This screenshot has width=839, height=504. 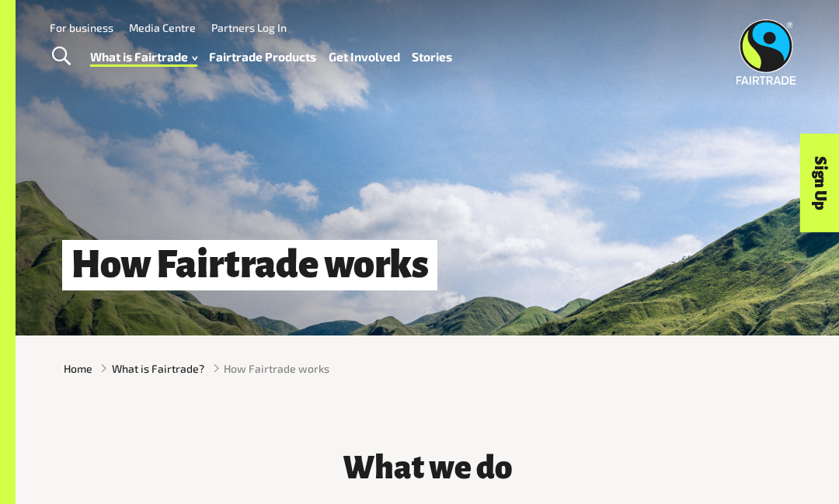 I want to click on a: Partners Log In, so click(x=249, y=27).